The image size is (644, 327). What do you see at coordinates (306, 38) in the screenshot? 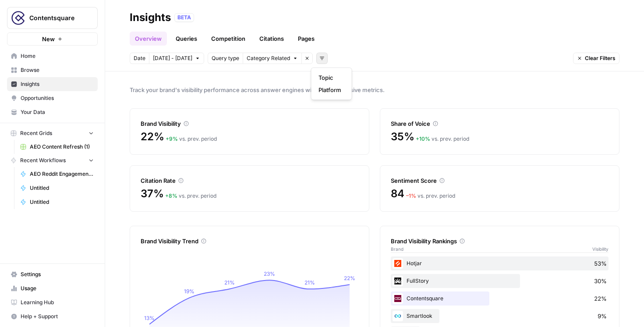
I see `a: Pages` at bounding box center [306, 38].